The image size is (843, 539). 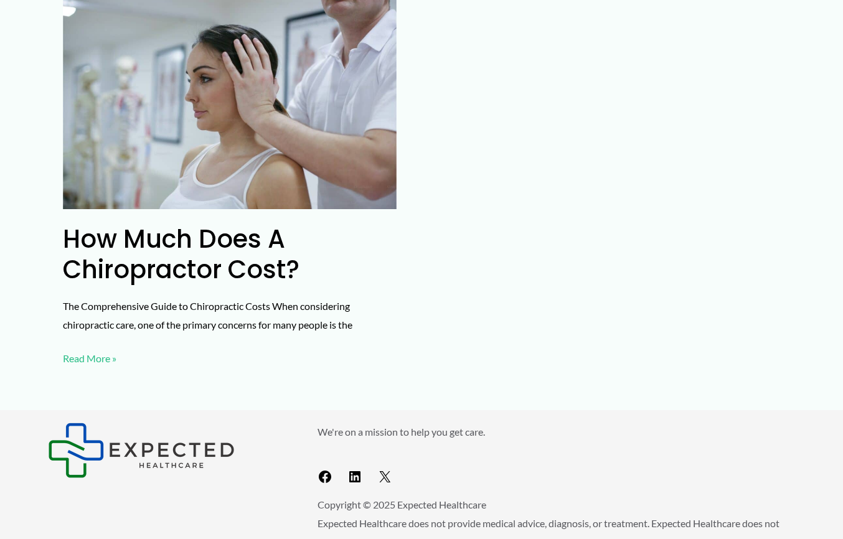 What do you see at coordinates (401, 504) in the screenshot?
I see `span: Copyright © 2025 Expected Healthcare` at bounding box center [401, 504].